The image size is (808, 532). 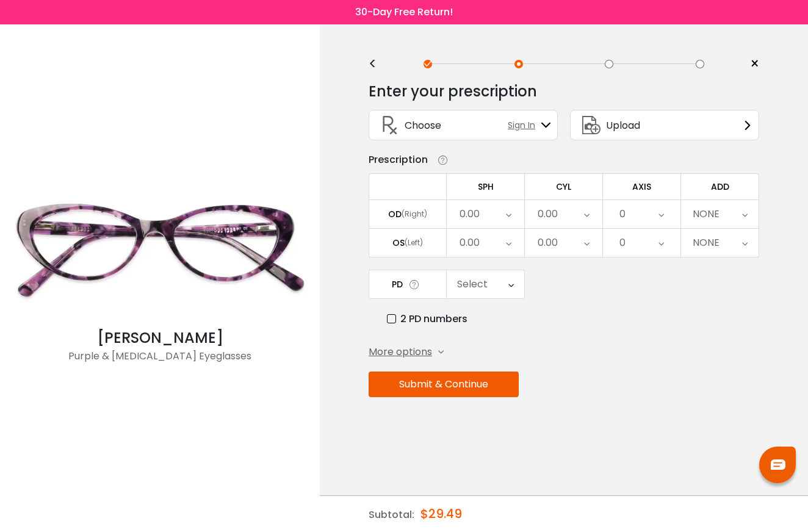 What do you see at coordinates (398, 160) in the screenshot?
I see `div: Prescription` at bounding box center [398, 160].